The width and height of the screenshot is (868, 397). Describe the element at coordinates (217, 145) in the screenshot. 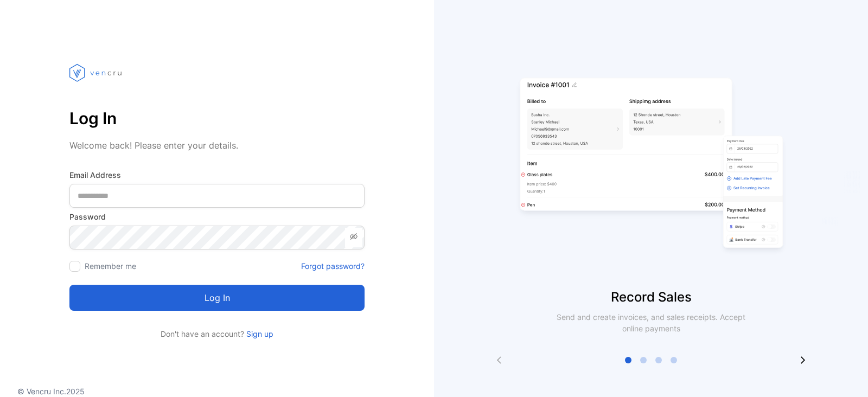

I see `p: Welcome back! Please enter your details.` at that location.